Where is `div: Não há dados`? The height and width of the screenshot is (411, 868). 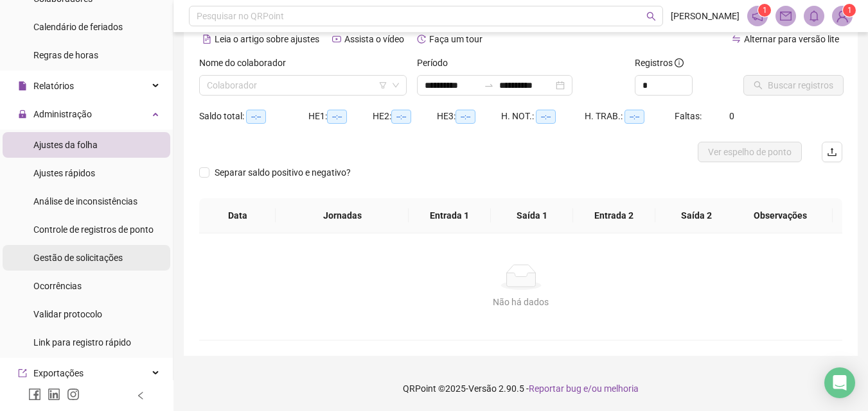
div: Não há dados is located at coordinates (520, 302).